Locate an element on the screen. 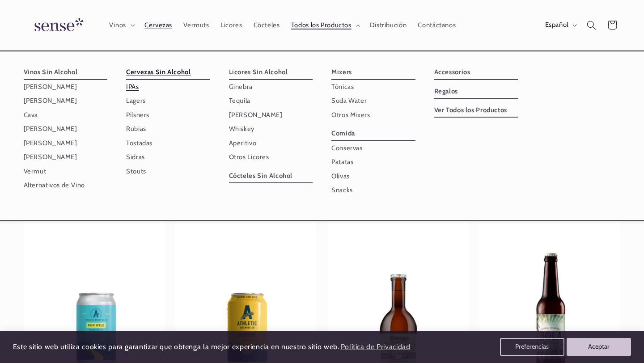 This screenshot has height=363, width=644. a: Mixers is located at coordinates (374, 73).